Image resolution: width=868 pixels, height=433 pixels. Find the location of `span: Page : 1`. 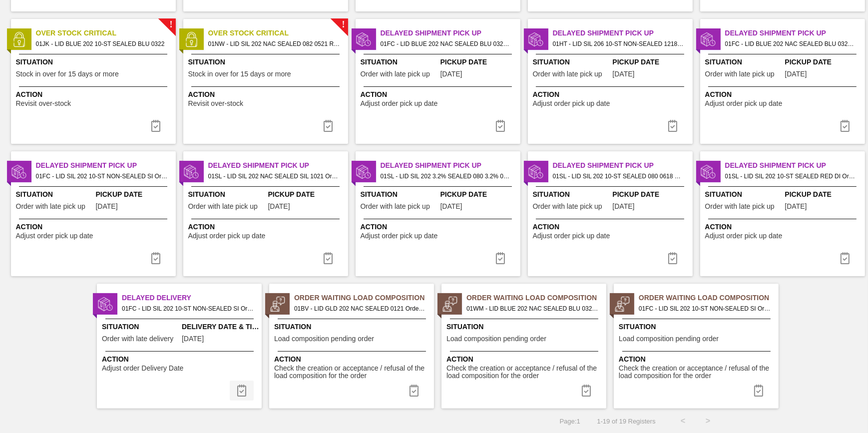

span: Page : 1 is located at coordinates (570, 421).